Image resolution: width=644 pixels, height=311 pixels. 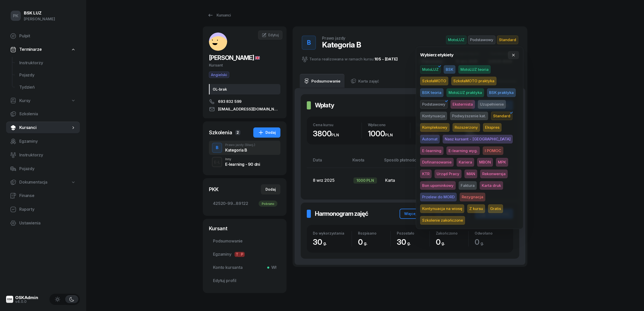 I want to click on span: Instruktorzy, so click(x=48, y=155).